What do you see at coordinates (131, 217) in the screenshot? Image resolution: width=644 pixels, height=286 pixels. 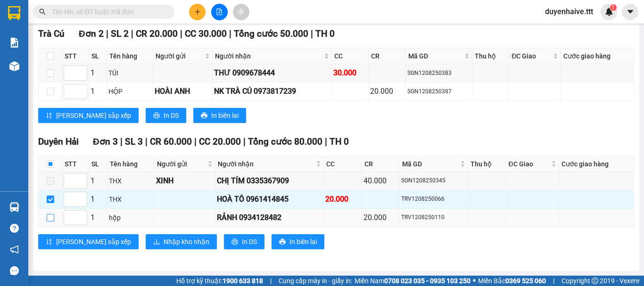 I see `div: hộp` at bounding box center [131, 217].